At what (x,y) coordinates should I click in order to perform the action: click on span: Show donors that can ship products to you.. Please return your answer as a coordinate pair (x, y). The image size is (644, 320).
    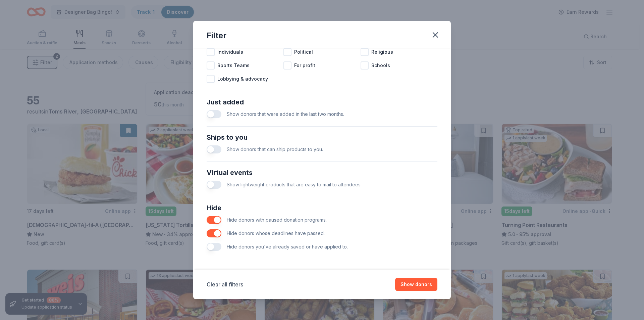
    Looking at the image, I should click on (275, 149).